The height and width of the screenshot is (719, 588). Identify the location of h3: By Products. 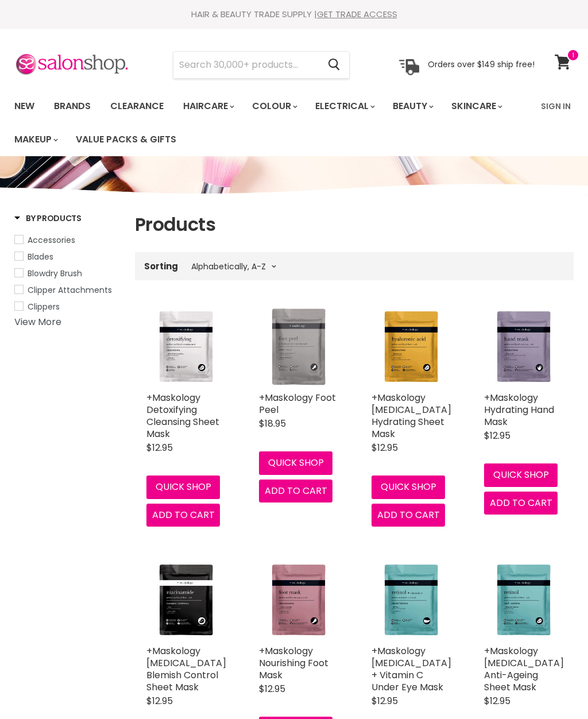
(48, 218).